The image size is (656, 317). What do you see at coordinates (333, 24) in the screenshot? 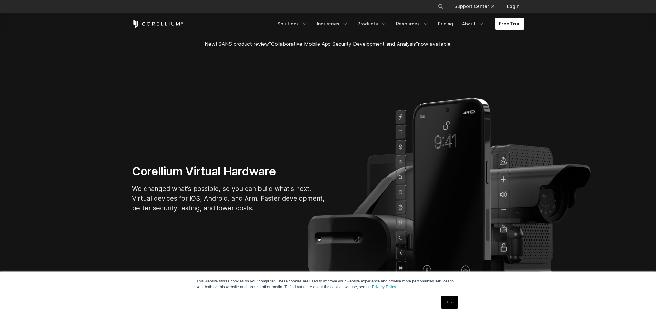
I see `a: Industries` at bounding box center [333, 24].